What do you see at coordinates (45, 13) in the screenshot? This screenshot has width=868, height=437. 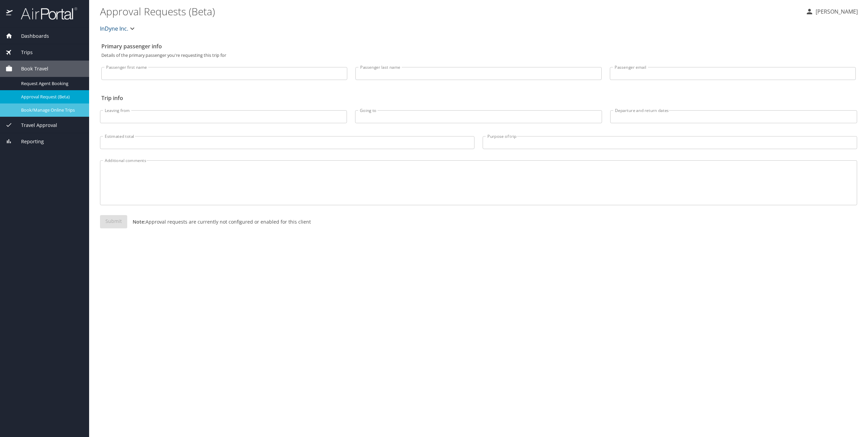 I see `img: airportal-logo.png` at bounding box center [45, 13].